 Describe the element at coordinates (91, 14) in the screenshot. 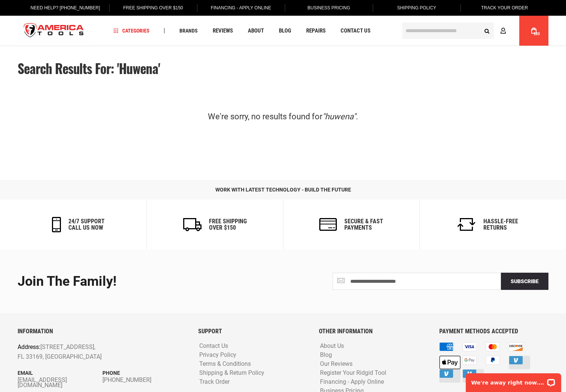

I see `button: Open LiveChat chat widget` at that location.